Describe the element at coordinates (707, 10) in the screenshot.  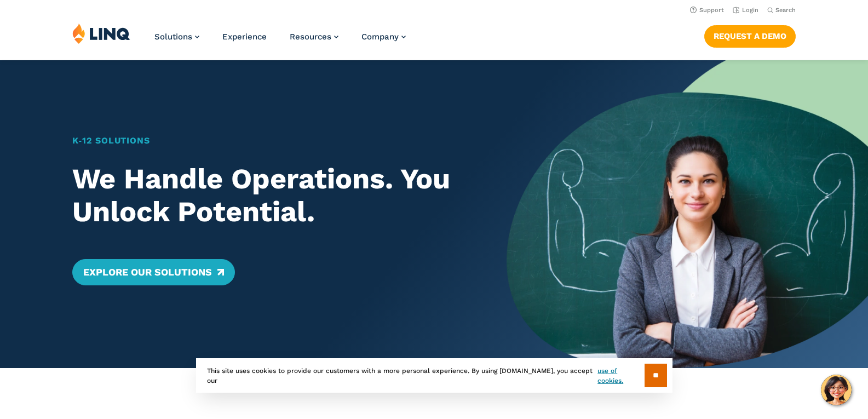
I see `a: Support` at that location.